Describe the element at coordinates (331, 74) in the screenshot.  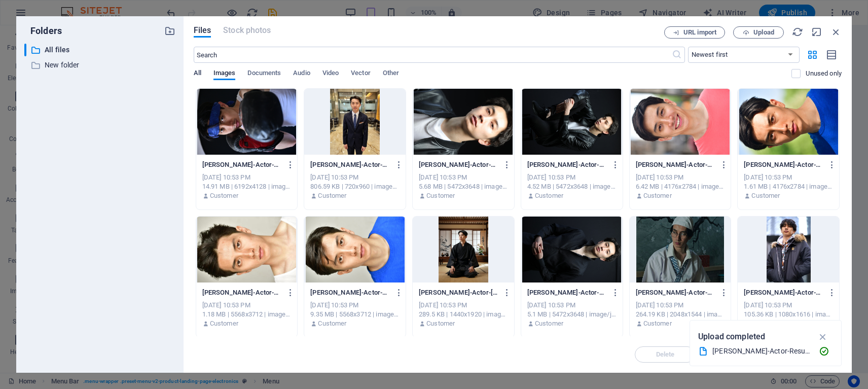
I see `span: Video` at that location.